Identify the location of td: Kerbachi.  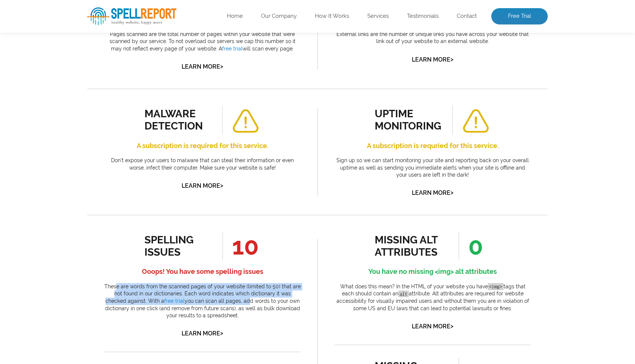
(63, 61).